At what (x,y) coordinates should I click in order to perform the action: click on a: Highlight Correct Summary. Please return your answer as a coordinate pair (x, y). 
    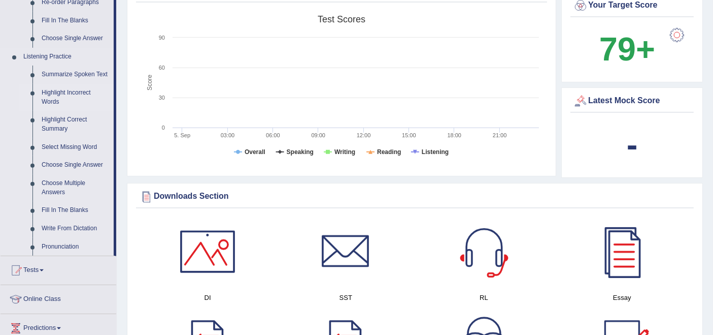
    Looking at the image, I should click on (75, 124).